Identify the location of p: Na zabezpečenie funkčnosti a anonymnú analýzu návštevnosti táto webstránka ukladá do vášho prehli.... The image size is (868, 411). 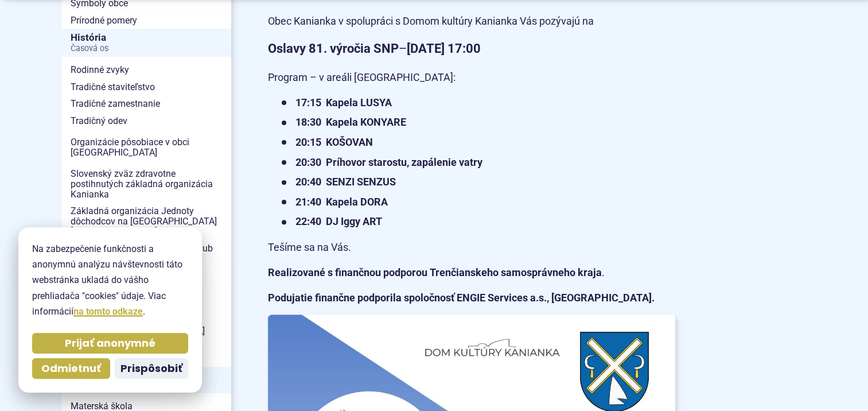
(110, 280).